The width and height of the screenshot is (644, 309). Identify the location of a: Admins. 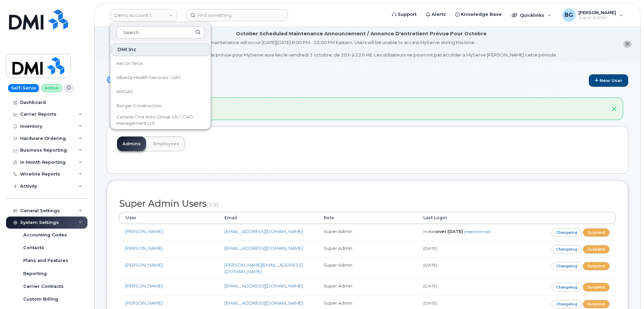
(132, 144).